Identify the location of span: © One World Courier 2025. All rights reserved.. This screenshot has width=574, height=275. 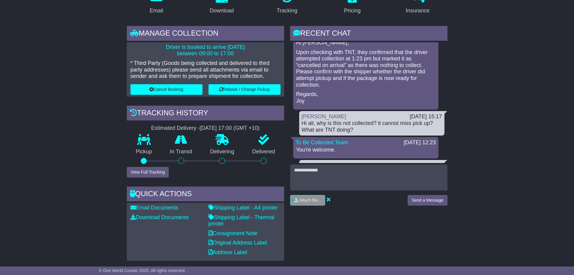
(142, 270).